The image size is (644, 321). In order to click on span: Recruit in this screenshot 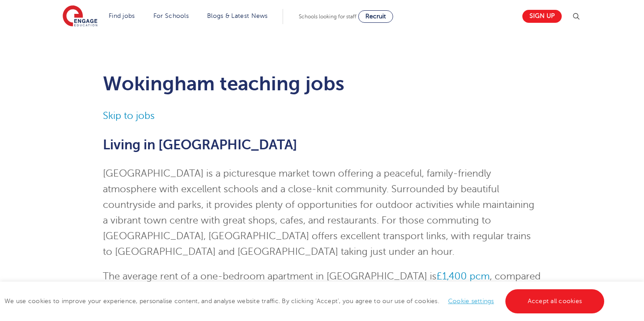, I will do `click(375, 16)`.